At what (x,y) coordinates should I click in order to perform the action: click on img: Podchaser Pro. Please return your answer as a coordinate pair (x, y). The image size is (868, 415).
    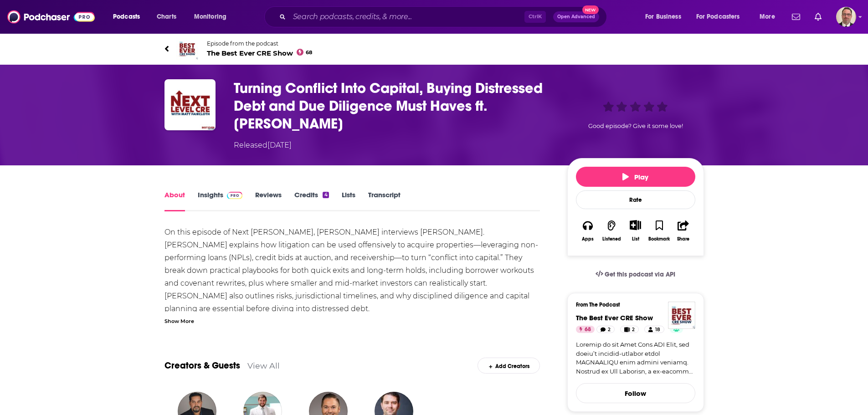
    Looking at the image, I should click on (234, 196).